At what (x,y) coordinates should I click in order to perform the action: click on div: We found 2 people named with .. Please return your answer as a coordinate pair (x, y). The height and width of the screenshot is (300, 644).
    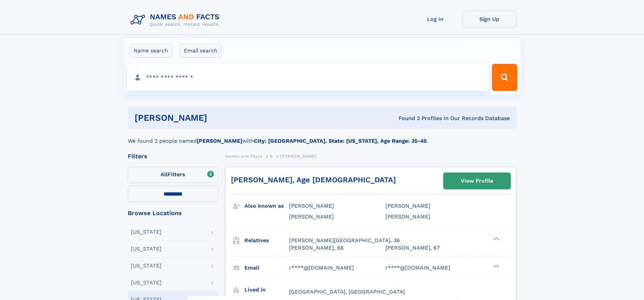
    Looking at the image, I should click on (322, 137).